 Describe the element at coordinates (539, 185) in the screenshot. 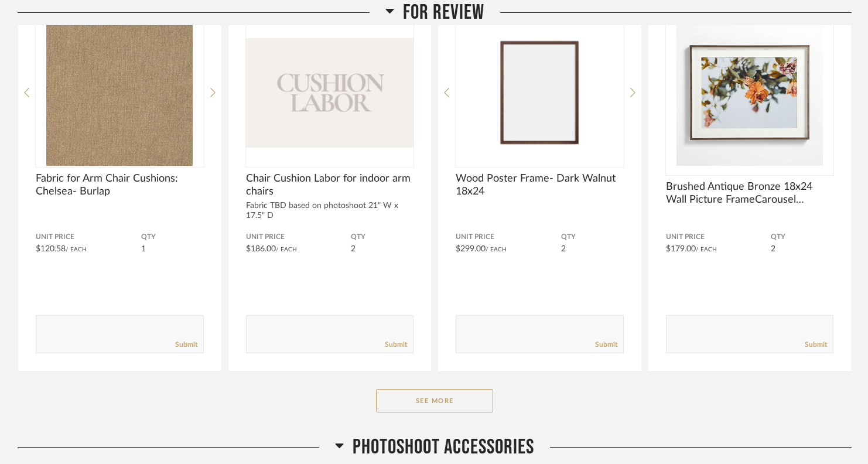

I see `span: Wood Poster Frame- Dark Walnut 18x24` at that location.